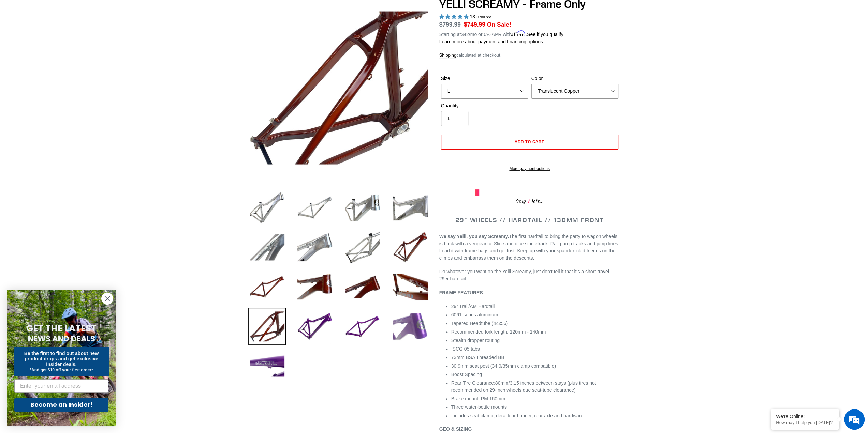 The image size is (868, 433). Describe the element at coordinates (448, 55) in the screenshot. I see `a: Shipping` at that location.